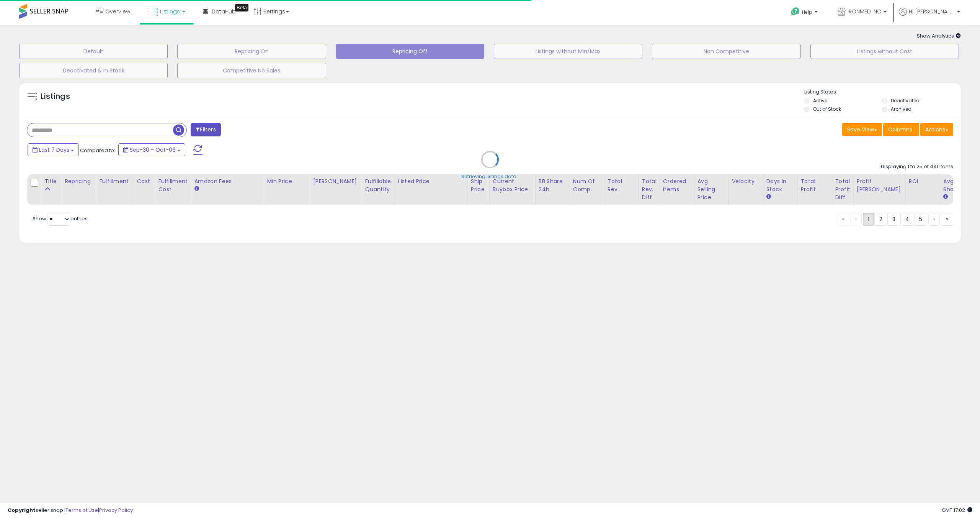 Image resolution: width=980 pixels, height=518 pixels. What do you see at coordinates (251, 70) in the screenshot?
I see `button: Competitive No Sales` at bounding box center [251, 70].